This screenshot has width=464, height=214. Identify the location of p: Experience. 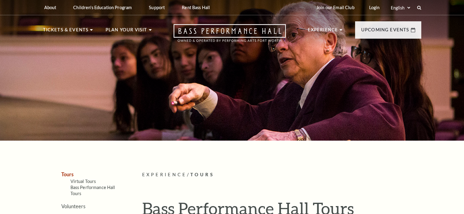
(323, 32).